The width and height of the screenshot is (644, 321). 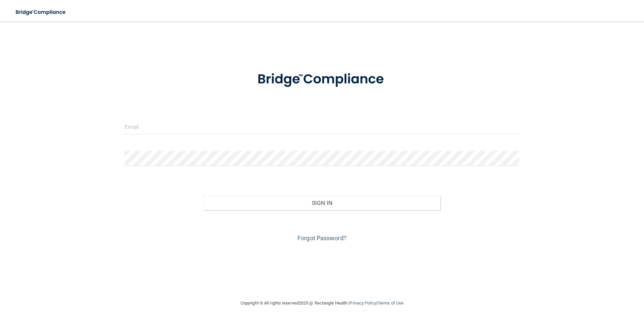 What do you see at coordinates (322, 203) in the screenshot?
I see `button: Sign In` at bounding box center [322, 203].